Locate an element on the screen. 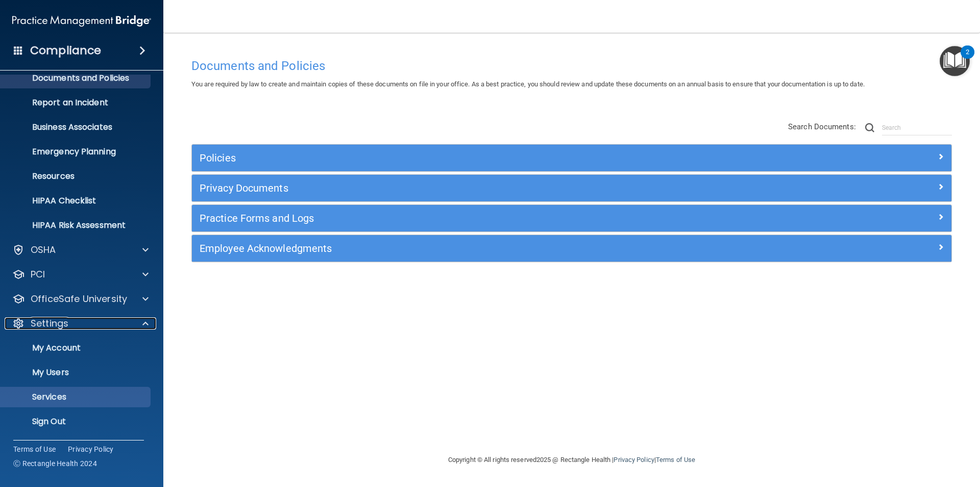 The width and height of the screenshot is (980, 487). p: Resources is located at coordinates (76, 177).